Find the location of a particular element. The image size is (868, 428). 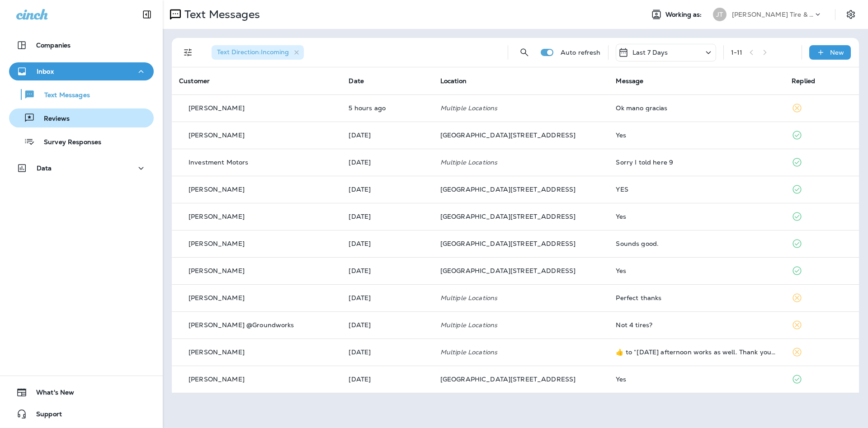

div: 1 - 11 is located at coordinates (737, 52).